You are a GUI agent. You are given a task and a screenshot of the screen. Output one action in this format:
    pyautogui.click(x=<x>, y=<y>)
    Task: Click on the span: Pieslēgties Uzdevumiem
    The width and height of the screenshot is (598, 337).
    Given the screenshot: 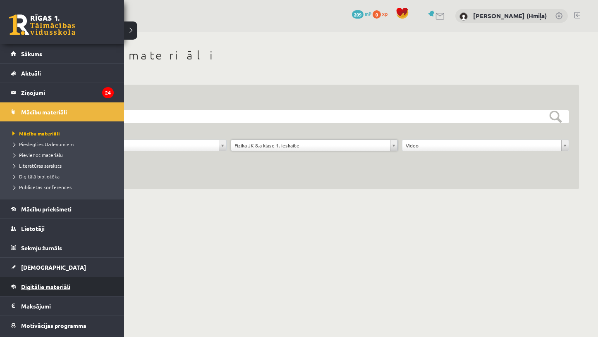 What is the action you would take?
    pyautogui.click(x=42, y=144)
    